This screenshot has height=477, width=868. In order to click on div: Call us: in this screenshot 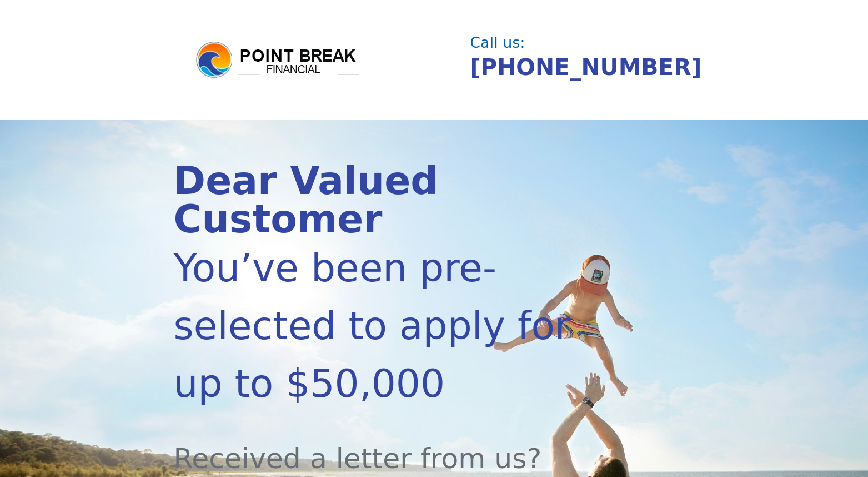, I will do `click(579, 43)`.